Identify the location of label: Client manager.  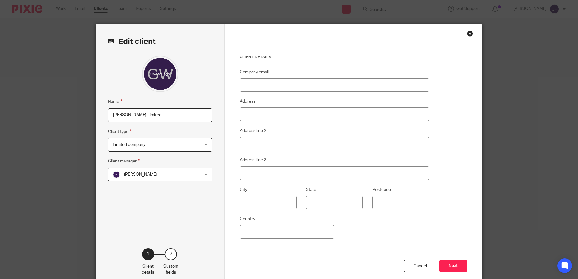
(124, 161).